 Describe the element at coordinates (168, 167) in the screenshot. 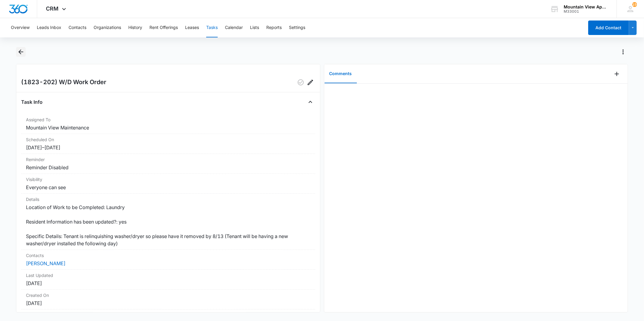

I see `dd: Reminder Disabled` at that location.